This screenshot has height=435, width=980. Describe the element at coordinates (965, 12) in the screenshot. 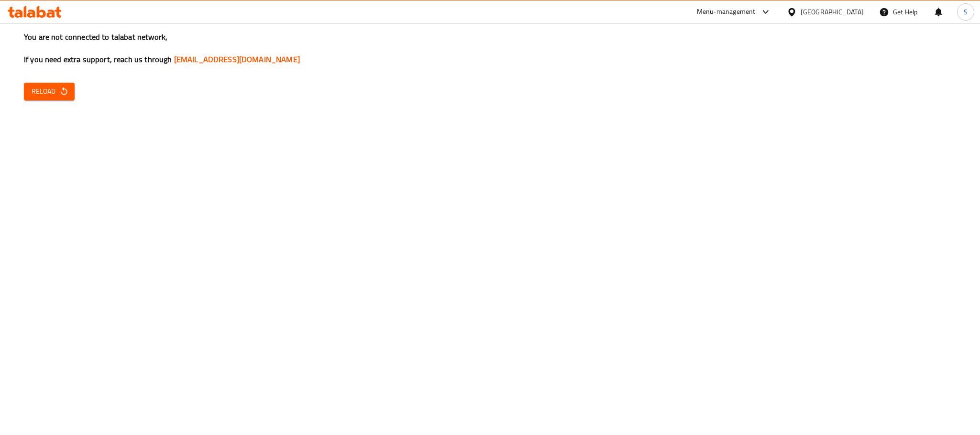

I see `span: S` at that location.